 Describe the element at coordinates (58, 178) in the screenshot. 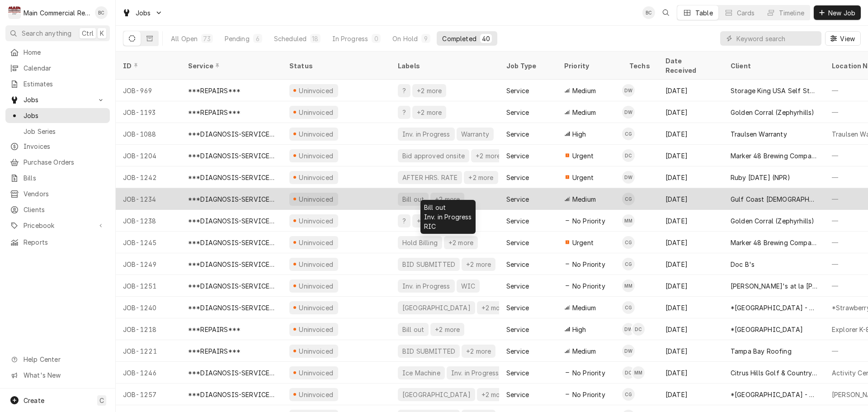

I see `a: Bills` at that location.